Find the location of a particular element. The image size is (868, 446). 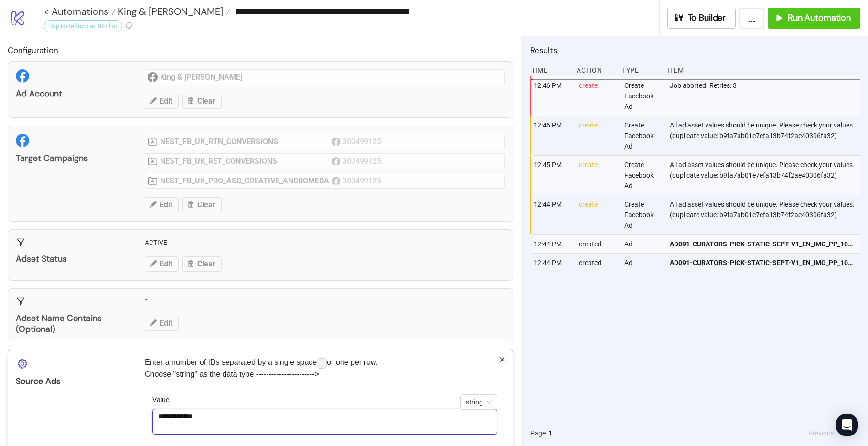

p: Enter a number of IDs separated by a single space or one per row. Choose "string" as the data typ... is located at coordinates (325, 368).